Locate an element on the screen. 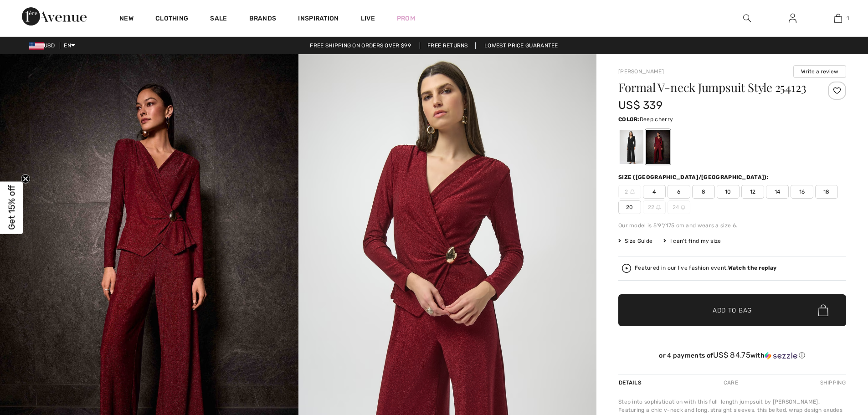  img: search the website is located at coordinates (747, 18).